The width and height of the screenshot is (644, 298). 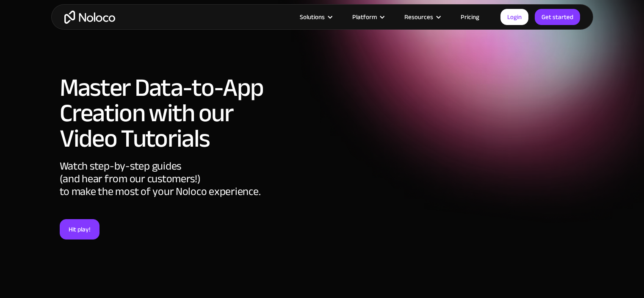 I want to click on a: Pricing, so click(x=470, y=17).